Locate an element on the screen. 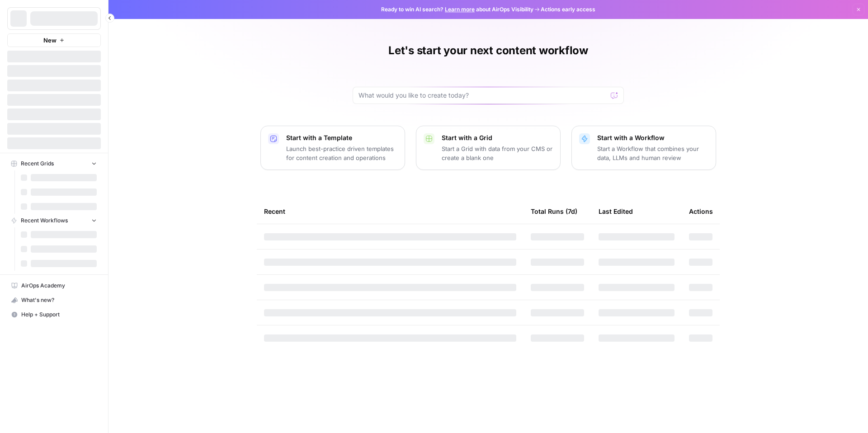  a: Learn more is located at coordinates (459, 9).